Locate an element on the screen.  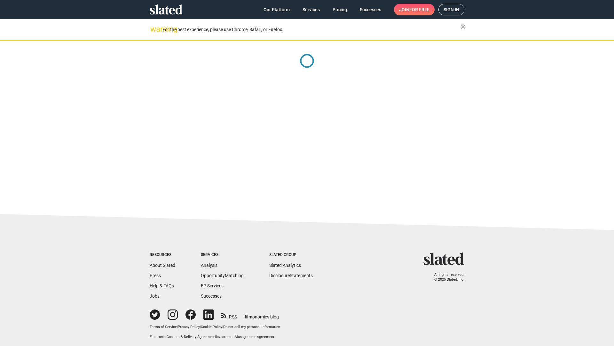
a: Jobs is located at coordinates (155, 296).